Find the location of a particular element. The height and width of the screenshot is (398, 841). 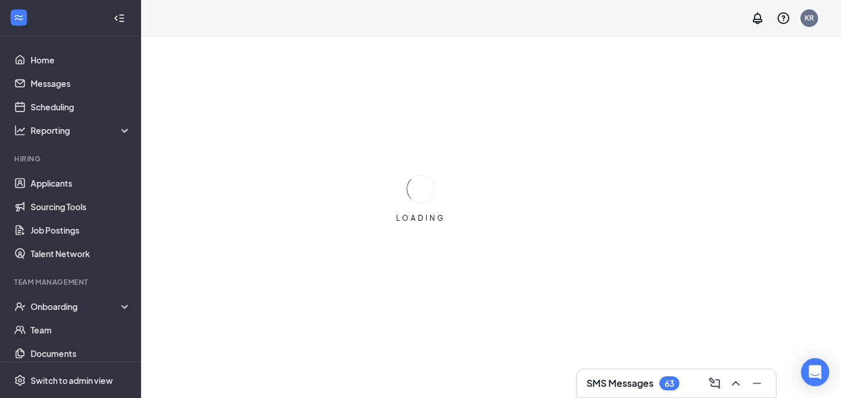

div: LOADING is located at coordinates (421, 218).